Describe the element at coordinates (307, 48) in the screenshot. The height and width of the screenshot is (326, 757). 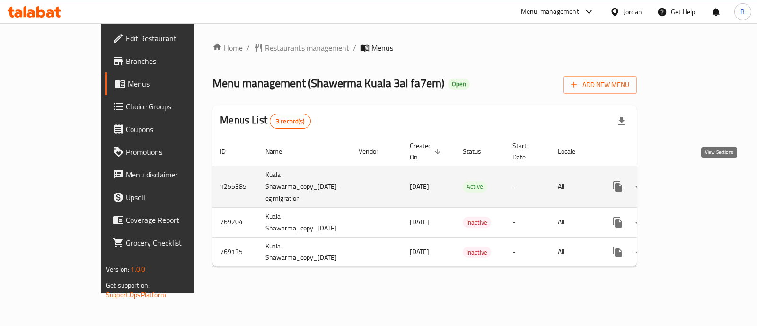
I see `span: Restaurants management` at that location.